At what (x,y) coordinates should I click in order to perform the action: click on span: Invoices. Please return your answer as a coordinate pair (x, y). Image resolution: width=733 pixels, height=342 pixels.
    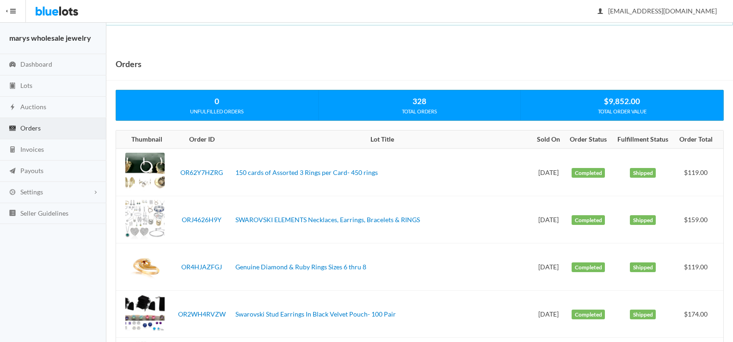
    Looking at the image, I should click on (32, 149).